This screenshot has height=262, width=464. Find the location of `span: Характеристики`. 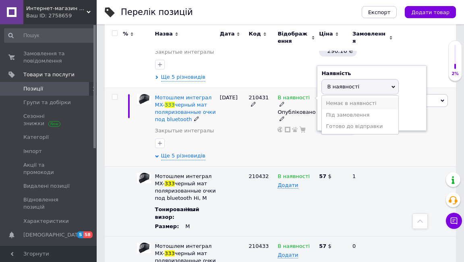

span: Характеристики is located at coordinates (46, 221).